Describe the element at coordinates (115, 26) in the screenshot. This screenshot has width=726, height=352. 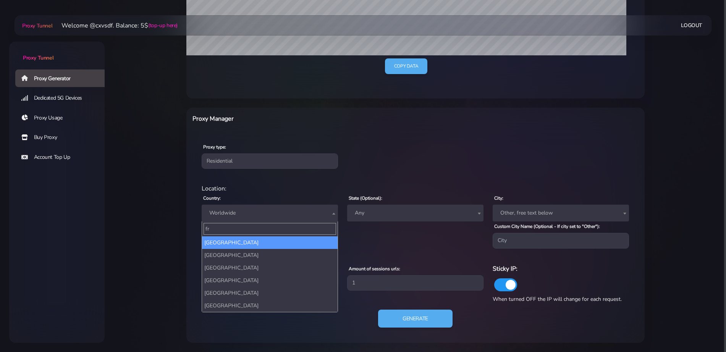
I see `li: Welcome @cxvsdf. Balance: 5$` at that location.